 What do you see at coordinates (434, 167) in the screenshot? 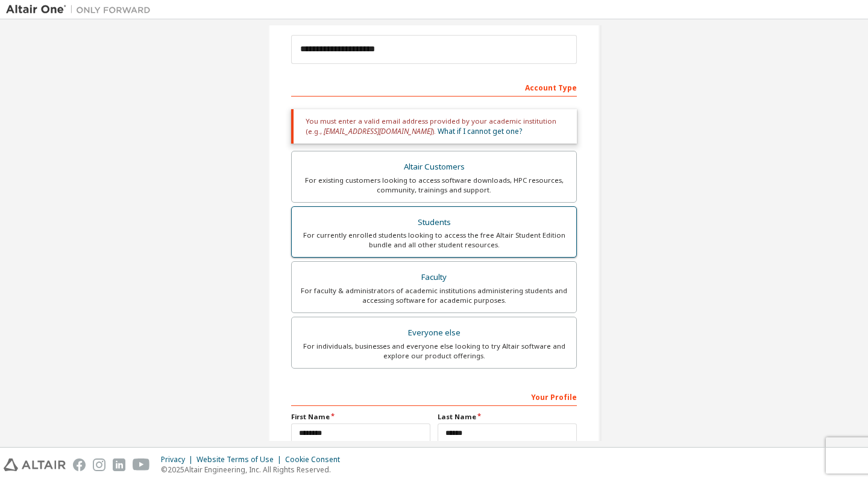
I see `div: Altair Customers` at bounding box center [434, 167].